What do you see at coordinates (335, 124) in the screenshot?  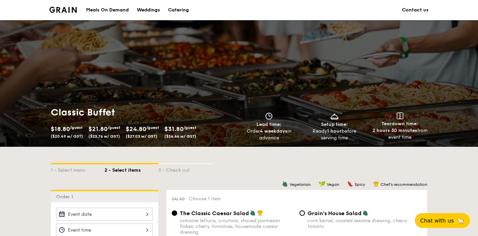 I see `span: Setup time:` at bounding box center [335, 124].